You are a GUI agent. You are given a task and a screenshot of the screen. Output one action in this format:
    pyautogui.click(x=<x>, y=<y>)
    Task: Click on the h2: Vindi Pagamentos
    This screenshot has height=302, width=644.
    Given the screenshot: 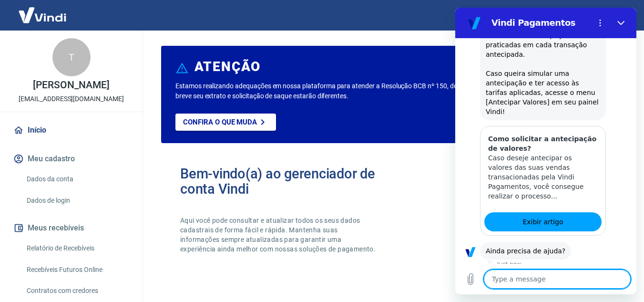 What is the action you would take?
    pyautogui.click(x=84, y=16)
    